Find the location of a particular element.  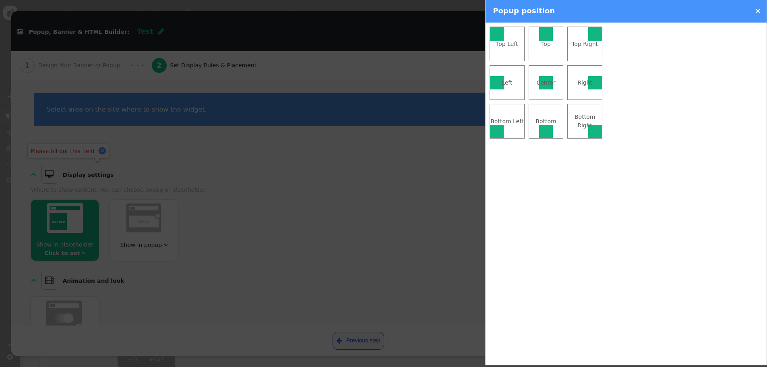

div: Center is located at coordinates (546, 83).